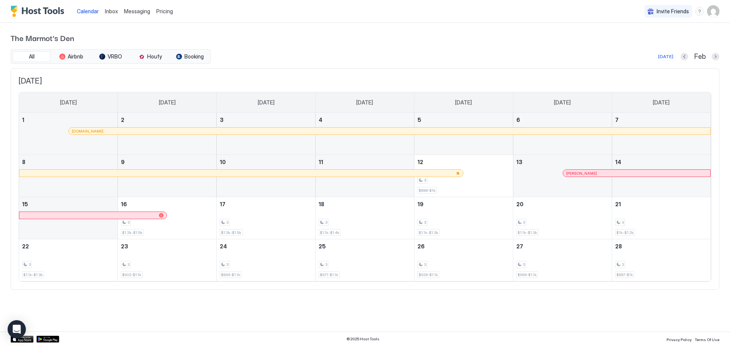 The image size is (730, 346). What do you see at coordinates (562, 176) in the screenshot?
I see `td: February 13, 2026` at bounding box center [562, 176].